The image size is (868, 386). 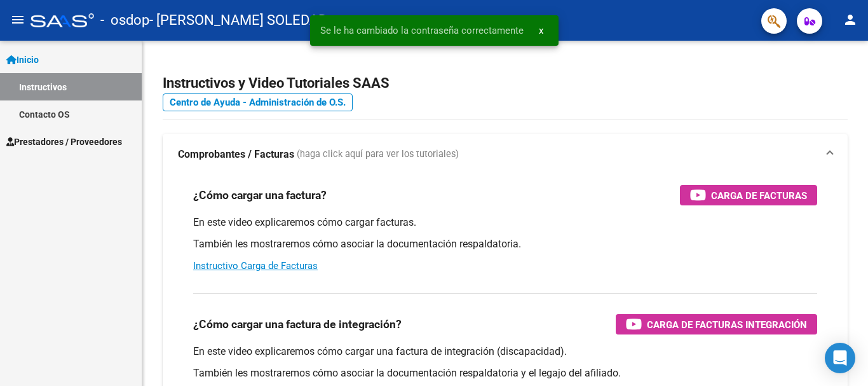 What do you see at coordinates (64, 142) in the screenshot?
I see `span: Prestadores / Proveedores` at bounding box center [64, 142].